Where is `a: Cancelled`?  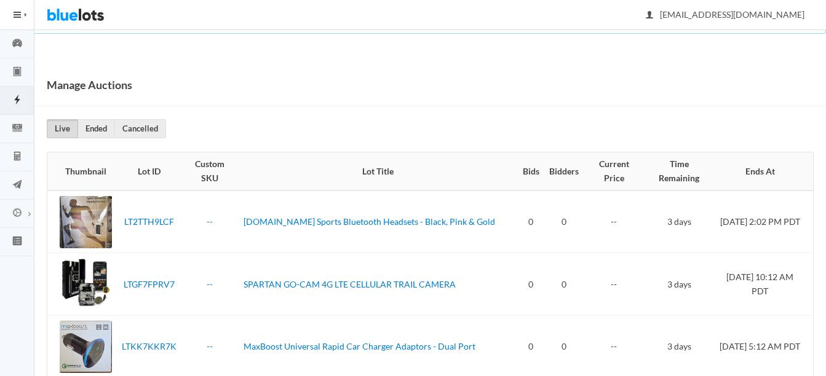 a: Cancelled is located at coordinates (140, 129).